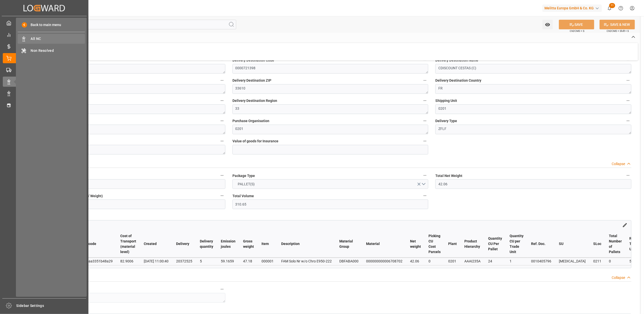 The width and height of the screenshot is (644, 314). Describe the element at coordinates (541, 244) in the screenshot. I see `th: Ref. Doc.` at that location.